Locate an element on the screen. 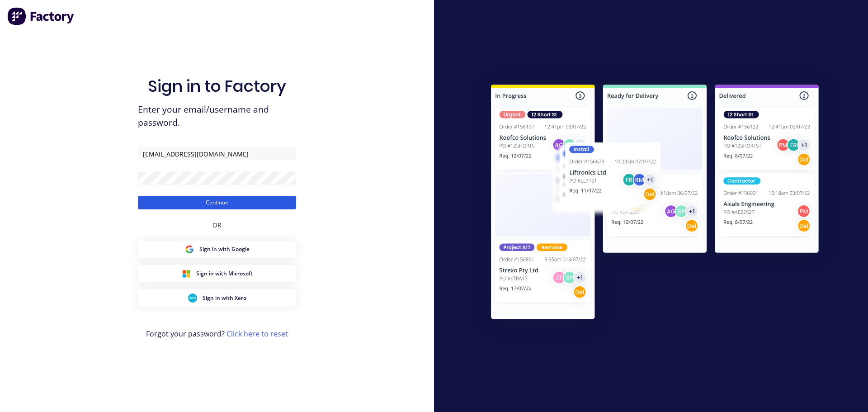 The height and width of the screenshot is (412, 868). button: Google Sign inSign in with Google is located at coordinates (217, 249).